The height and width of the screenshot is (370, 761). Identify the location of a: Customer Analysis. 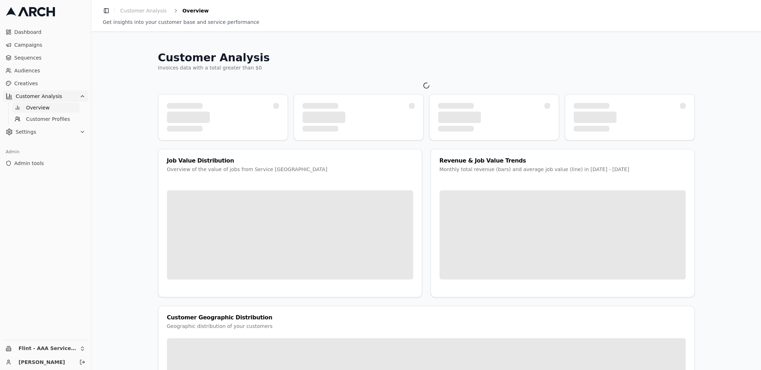
(142, 11).